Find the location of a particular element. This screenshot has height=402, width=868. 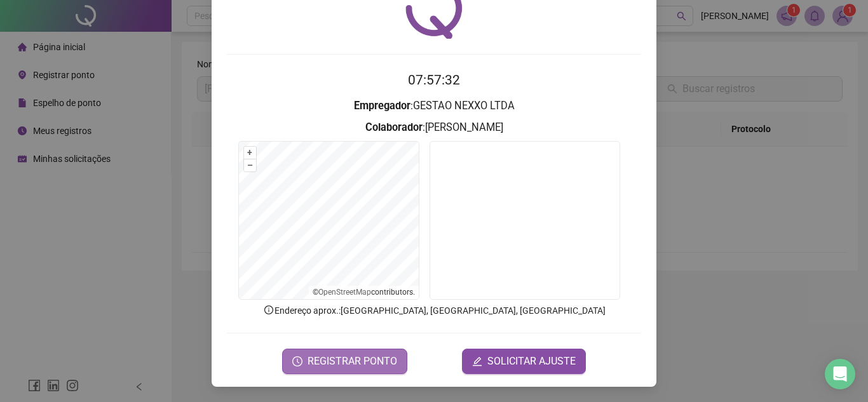

button: editSOLICITAR AJUSTE is located at coordinates (524, 361).